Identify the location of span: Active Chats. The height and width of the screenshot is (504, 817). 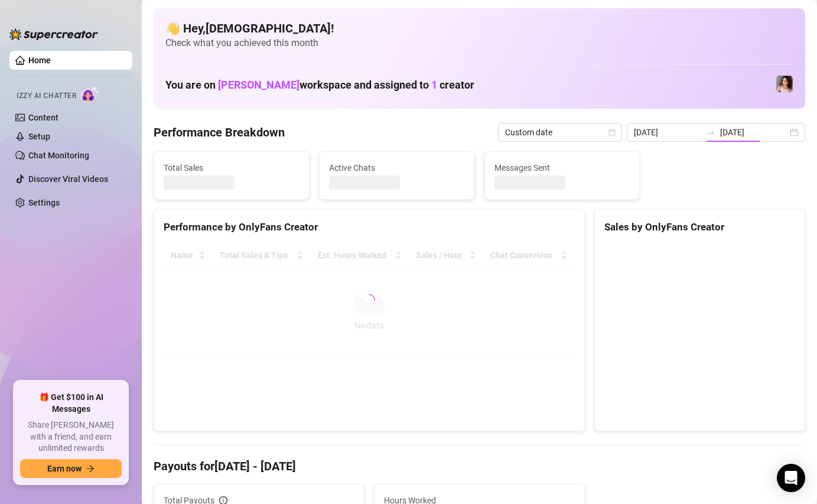
(397, 168).